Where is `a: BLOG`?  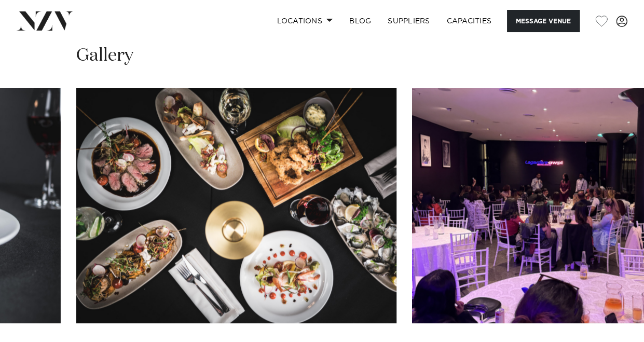
a: BLOG is located at coordinates (360, 21).